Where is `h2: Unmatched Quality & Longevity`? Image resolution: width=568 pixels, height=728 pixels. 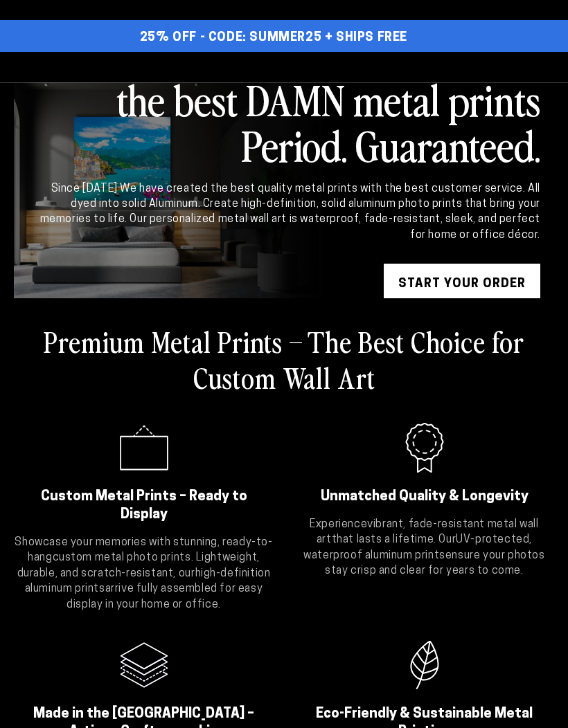
h2: Unmatched Quality & Longevity is located at coordinates (424, 497).